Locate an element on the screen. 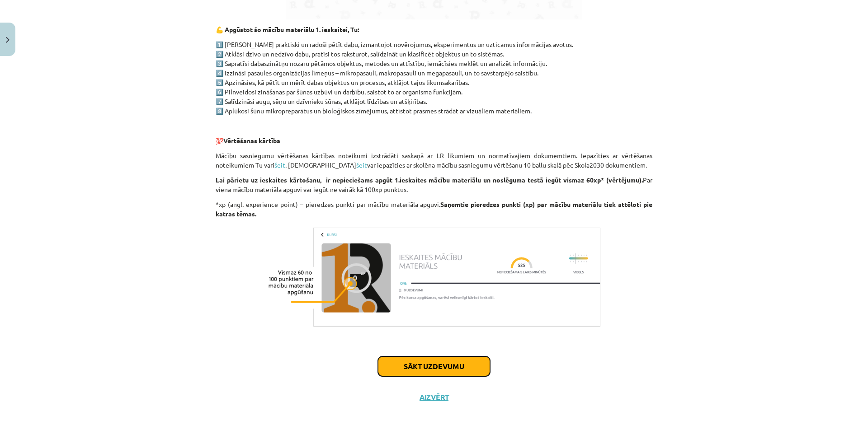  button: Sākt uzdevumu is located at coordinates (434, 366).